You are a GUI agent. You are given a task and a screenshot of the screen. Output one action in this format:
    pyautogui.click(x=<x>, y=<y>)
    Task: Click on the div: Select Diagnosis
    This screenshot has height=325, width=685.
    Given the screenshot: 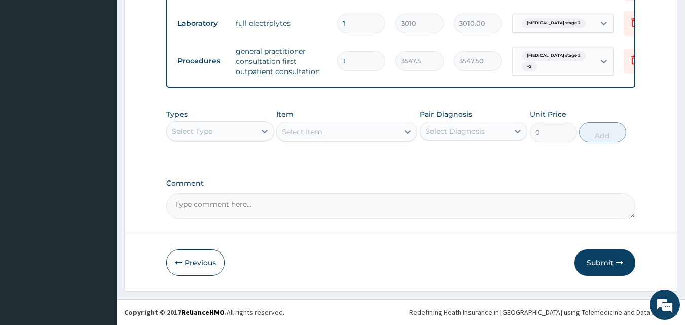 What is the action you would take?
    pyautogui.click(x=455, y=131)
    